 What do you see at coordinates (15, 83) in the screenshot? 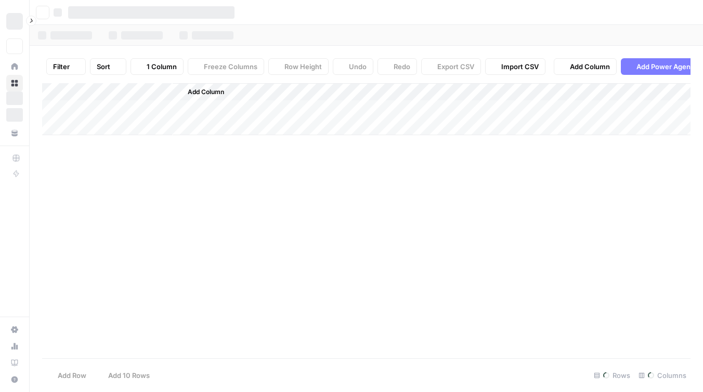
I see `a: Browse` at bounding box center [15, 83].